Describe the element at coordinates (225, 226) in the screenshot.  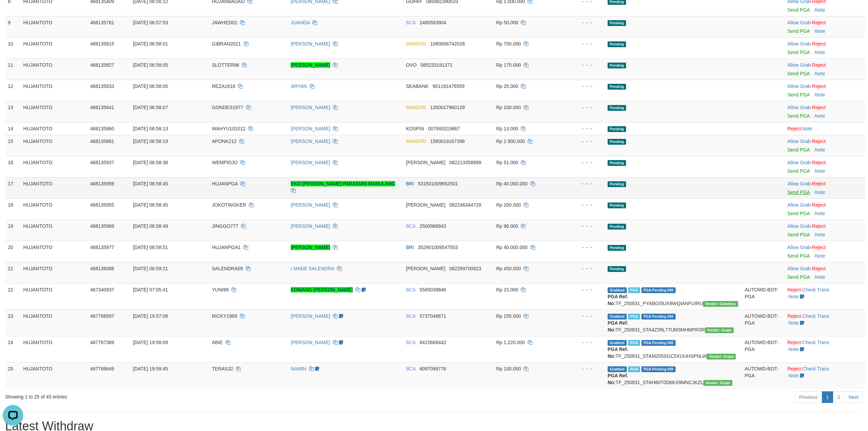
I see `span: JINGGO777` at that location.